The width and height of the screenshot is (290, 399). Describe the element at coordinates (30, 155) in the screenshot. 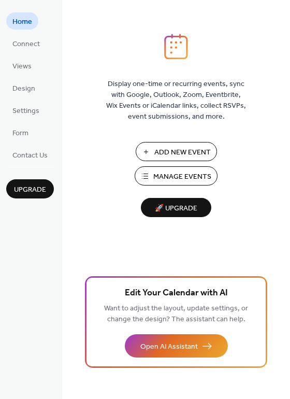

I see `a: Contact Us` at that location.